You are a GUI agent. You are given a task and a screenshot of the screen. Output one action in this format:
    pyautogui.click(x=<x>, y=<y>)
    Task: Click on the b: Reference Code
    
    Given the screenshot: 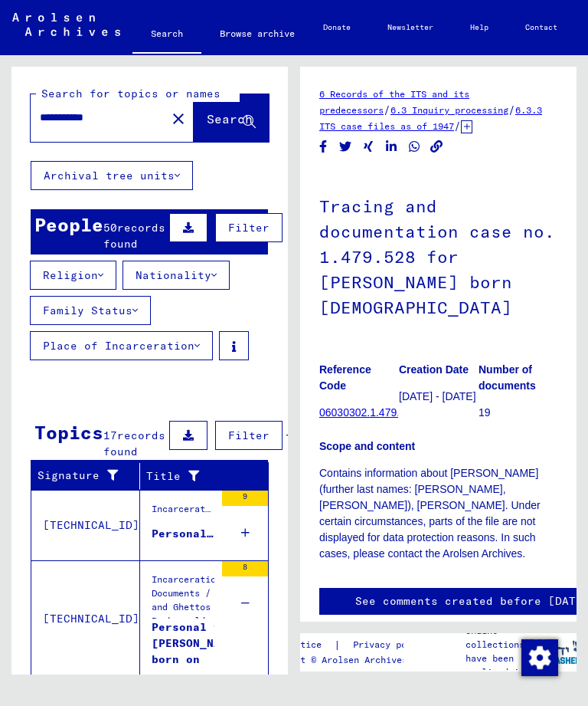 What is the action you would take?
    pyautogui.click(x=345, y=378)
    